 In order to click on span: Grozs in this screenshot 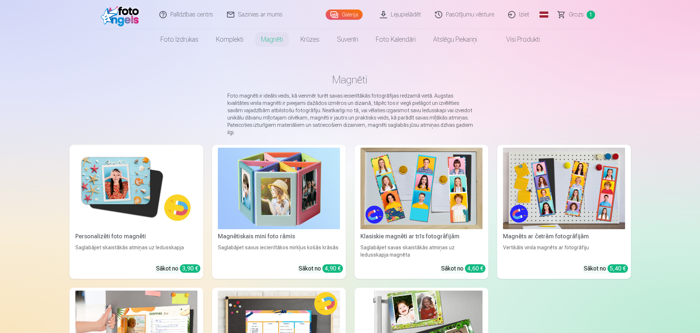, I will do `click(576, 15)`.